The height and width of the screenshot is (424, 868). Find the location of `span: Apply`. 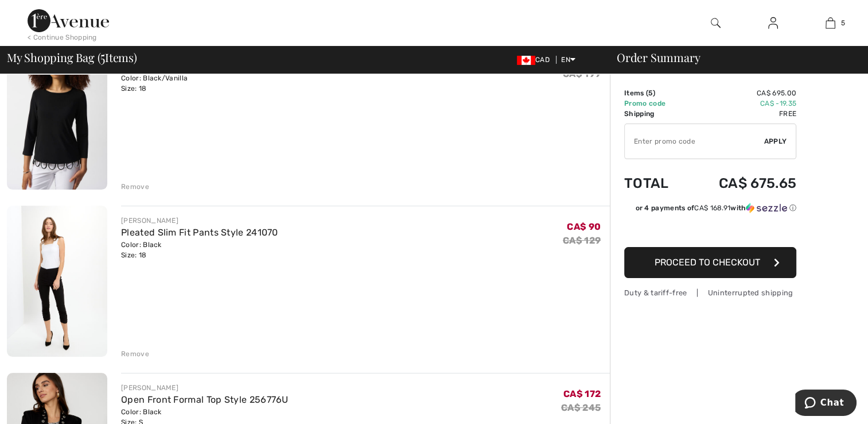

span: Apply is located at coordinates (776, 141).